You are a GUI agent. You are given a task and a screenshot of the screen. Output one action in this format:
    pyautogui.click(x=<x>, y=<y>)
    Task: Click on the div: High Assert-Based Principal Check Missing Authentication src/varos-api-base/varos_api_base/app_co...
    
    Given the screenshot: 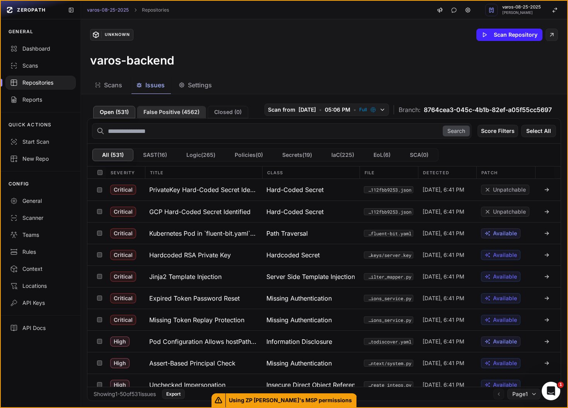 What is the action you would take?
    pyautogui.click(x=324, y=363)
    